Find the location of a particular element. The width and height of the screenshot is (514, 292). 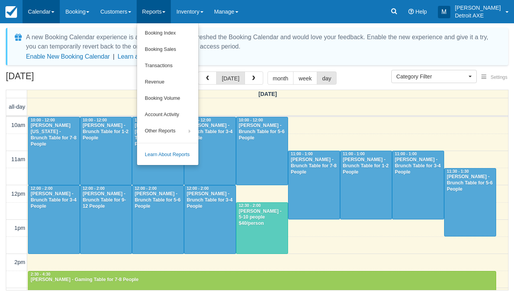

a: Learn about what's new is located at coordinates (150, 56).